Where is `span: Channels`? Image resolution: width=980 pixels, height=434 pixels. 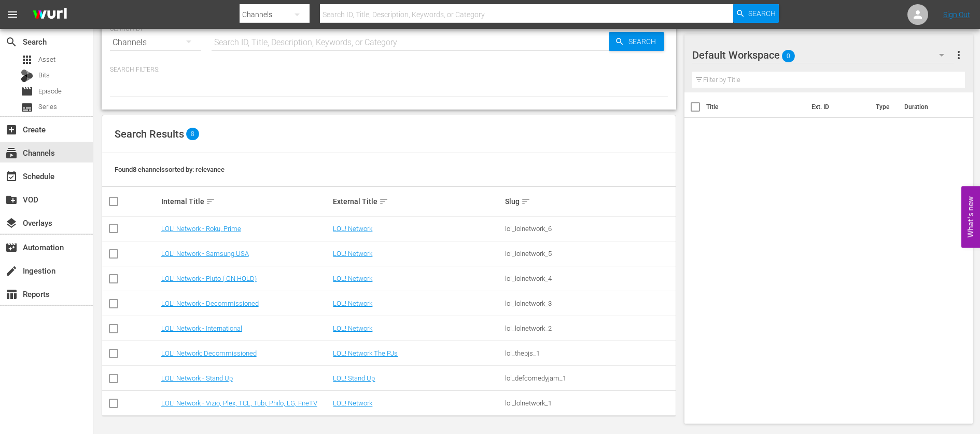
span: Channels is located at coordinates (11, 153).